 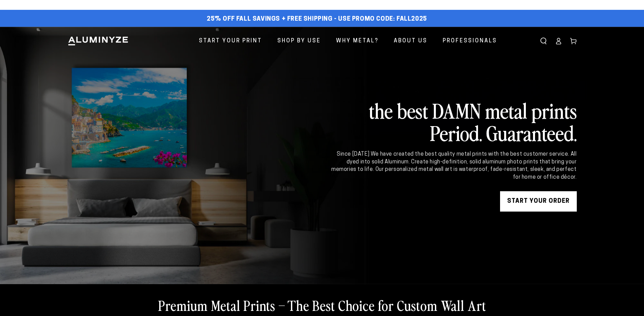 I want to click on span: Start Your Print, so click(x=231, y=41).